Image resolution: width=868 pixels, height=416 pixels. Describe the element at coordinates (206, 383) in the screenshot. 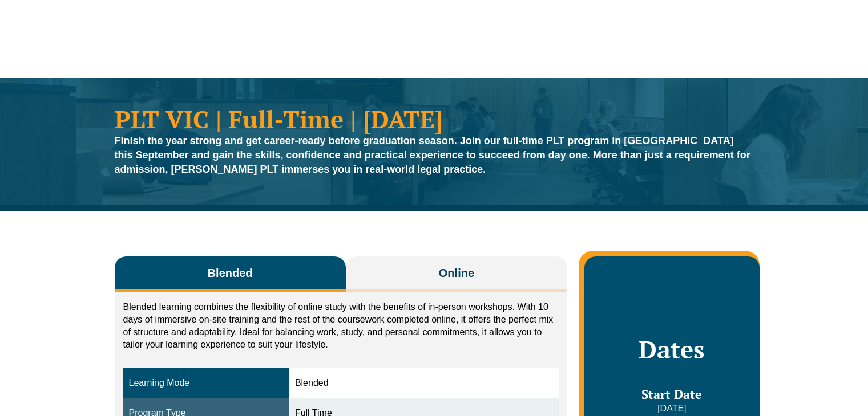

I see `div: Learning Mode` at that location.